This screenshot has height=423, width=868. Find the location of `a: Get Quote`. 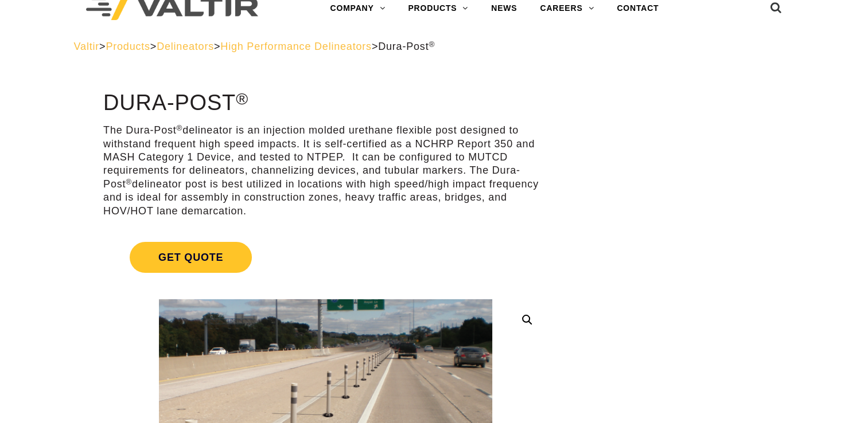

a: Get Quote is located at coordinates (325, 257).